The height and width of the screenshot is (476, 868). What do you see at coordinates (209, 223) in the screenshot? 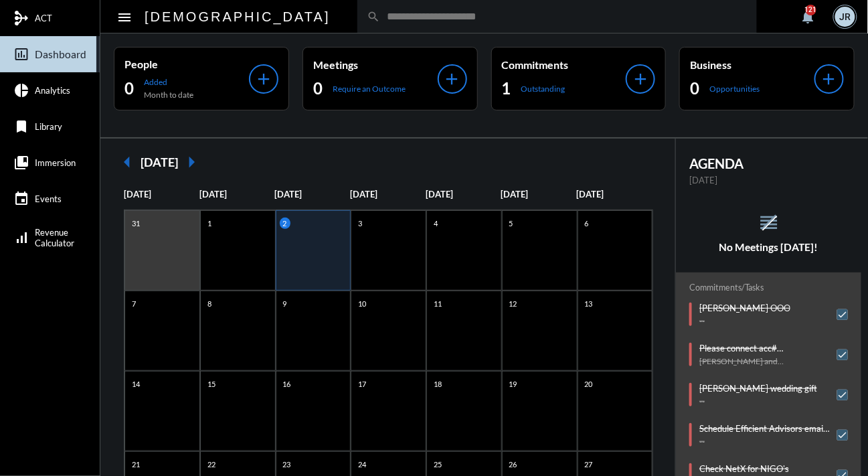
I see `p: 1` at bounding box center [209, 223].